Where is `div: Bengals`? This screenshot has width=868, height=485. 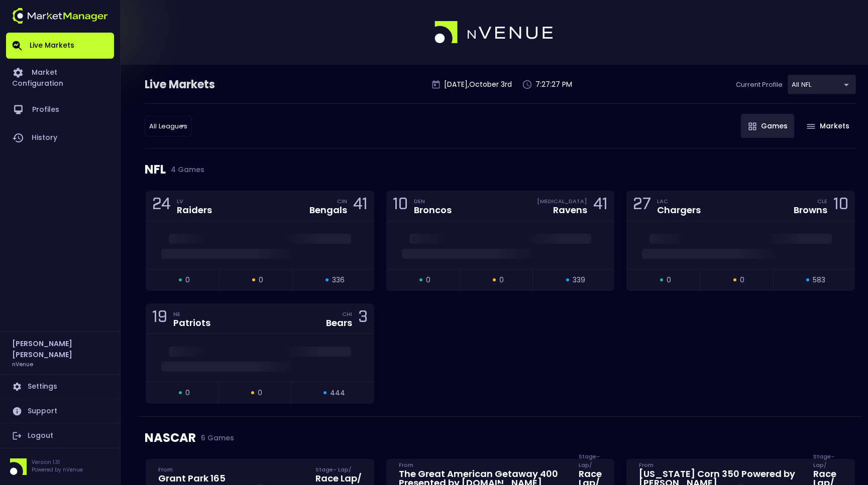
div: Bengals is located at coordinates (328, 210).